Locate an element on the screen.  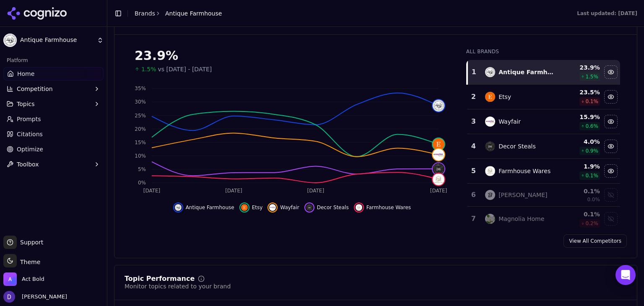
tr: 2etsyEtsy23.5%0.1%Hide etsy data is located at coordinates (544, 97).